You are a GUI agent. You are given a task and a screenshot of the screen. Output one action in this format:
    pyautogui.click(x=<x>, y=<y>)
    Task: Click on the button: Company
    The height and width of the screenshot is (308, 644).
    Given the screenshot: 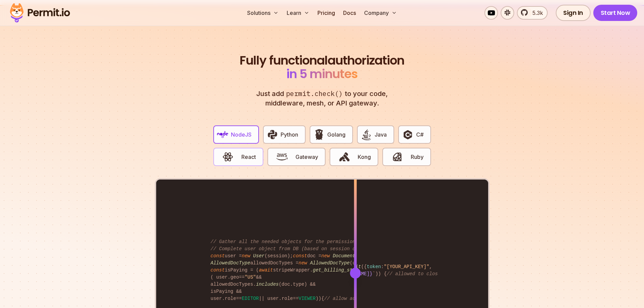 What is the action you would take?
    pyautogui.click(x=380, y=13)
    